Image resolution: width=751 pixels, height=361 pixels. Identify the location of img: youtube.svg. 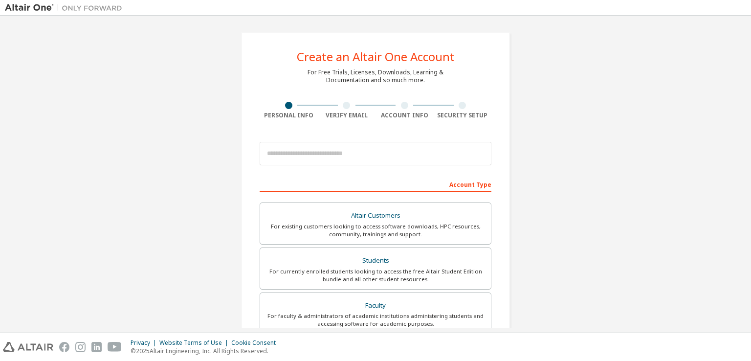
(114, 346).